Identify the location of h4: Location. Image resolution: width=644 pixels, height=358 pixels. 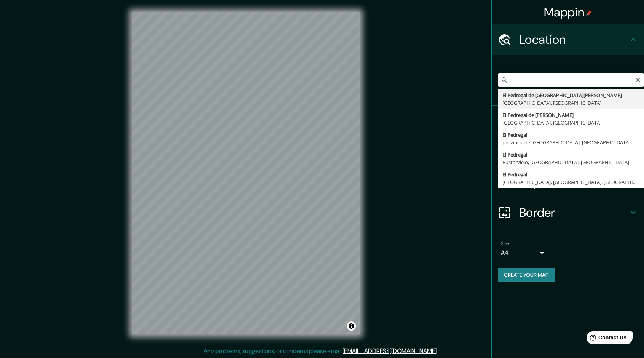
(574, 40).